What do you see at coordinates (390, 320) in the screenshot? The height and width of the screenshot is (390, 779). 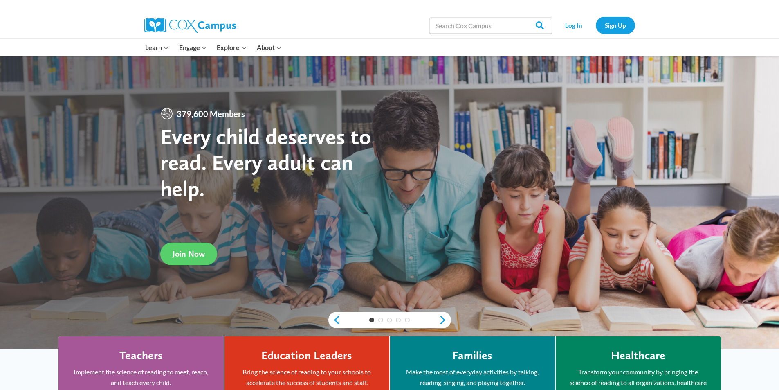 I see `div: content slider buttons` at bounding box center [390, 320].